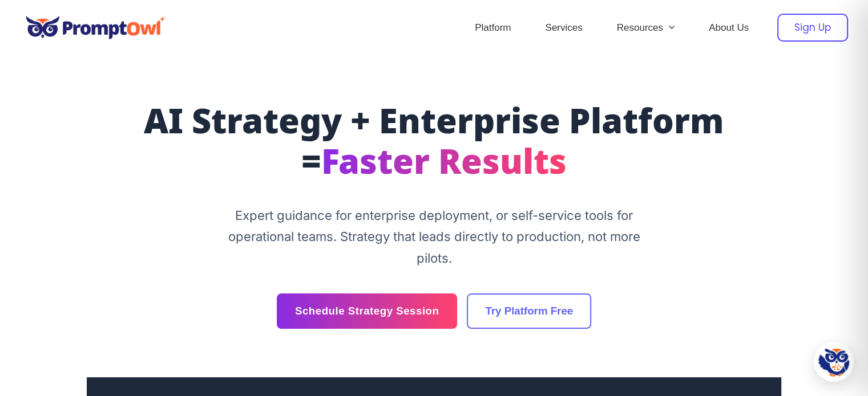  What do you see at coordinates (813, 27) in the screenshot?
I see `a: Sign Up` at bounding box center [813, 27].